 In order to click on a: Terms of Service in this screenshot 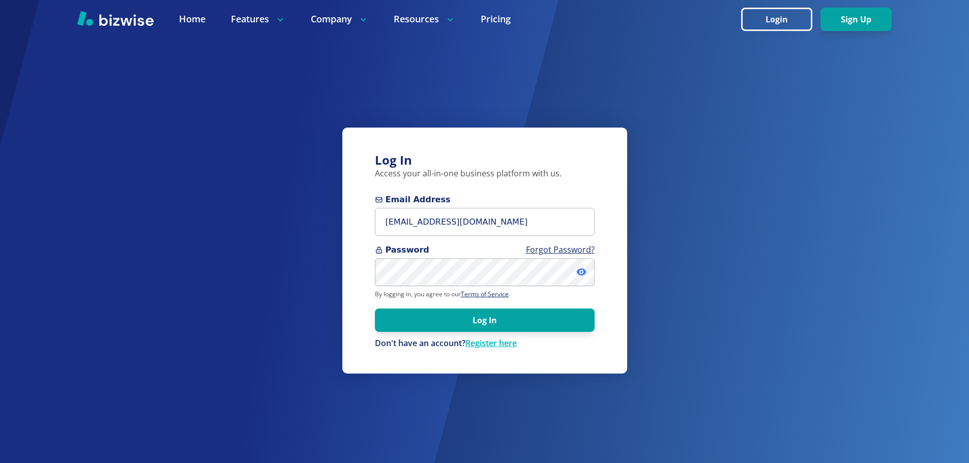, I will do `click(485, 294)`.